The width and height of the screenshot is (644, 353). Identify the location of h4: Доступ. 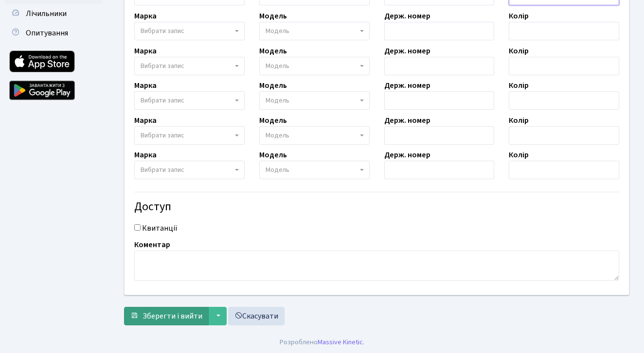
(377, 207).